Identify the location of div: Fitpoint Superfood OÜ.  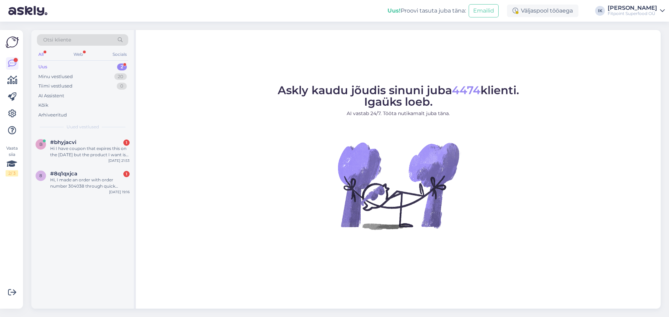
(633, 14).